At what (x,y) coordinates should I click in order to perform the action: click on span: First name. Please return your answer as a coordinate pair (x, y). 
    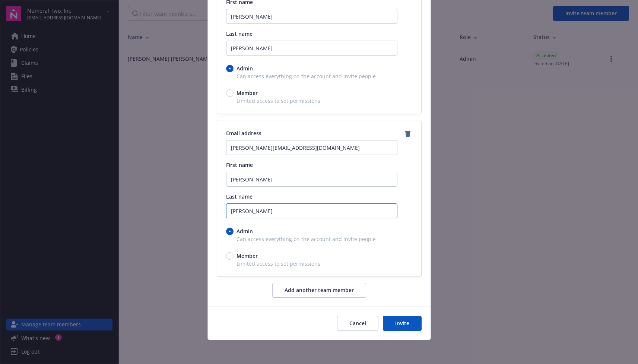
    Looking at the image, I should click on (240, 165).